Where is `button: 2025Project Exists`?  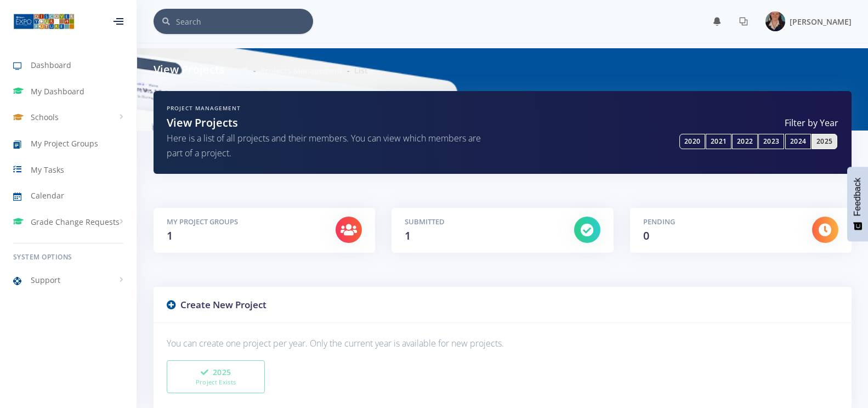 button: 2025Project Exists is located at coordinates (216, 377).